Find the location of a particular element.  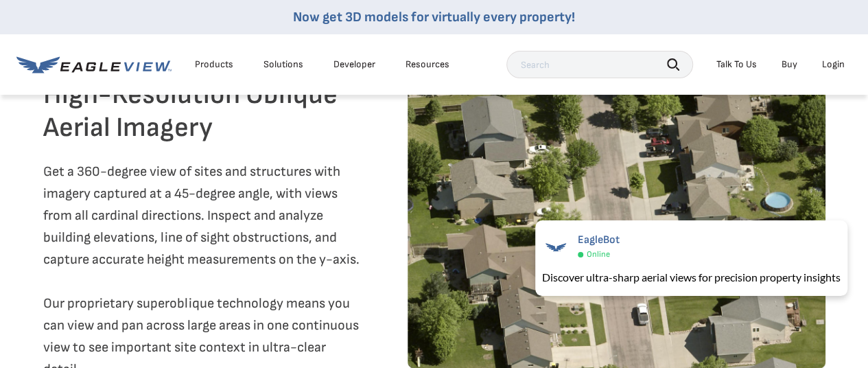

div: Login is located at coordinates (833, 64).